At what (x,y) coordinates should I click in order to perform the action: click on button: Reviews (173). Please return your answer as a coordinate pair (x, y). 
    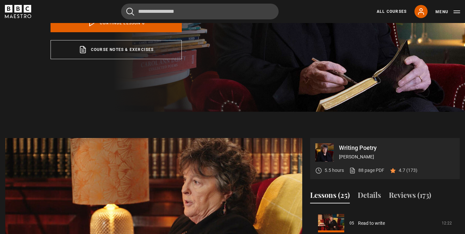
    Looking at the image, I should click on (410, 196).